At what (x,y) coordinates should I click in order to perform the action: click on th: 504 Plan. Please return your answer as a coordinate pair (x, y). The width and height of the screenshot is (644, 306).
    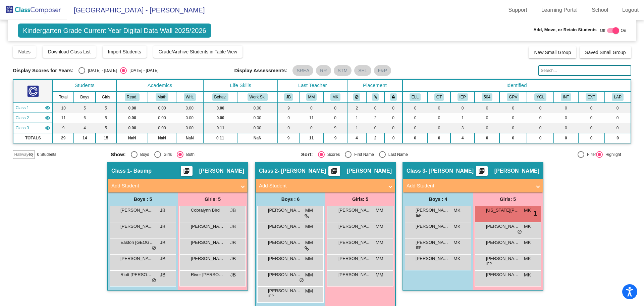
    Looking at the image, I should click on (487, 97).